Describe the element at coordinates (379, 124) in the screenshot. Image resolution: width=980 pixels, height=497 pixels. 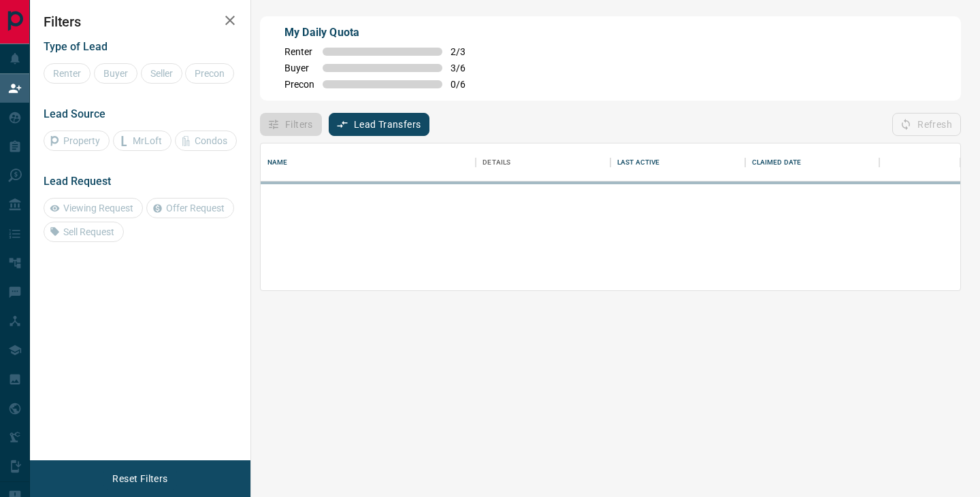
I see `button: Lead Transfers` at that location.